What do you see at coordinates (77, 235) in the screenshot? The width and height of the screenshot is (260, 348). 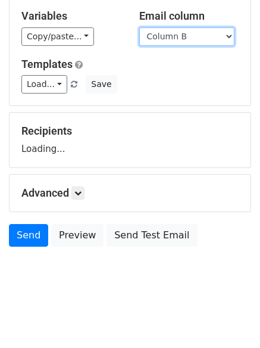 I see `a: Preview` at bounding box center [77, 235].